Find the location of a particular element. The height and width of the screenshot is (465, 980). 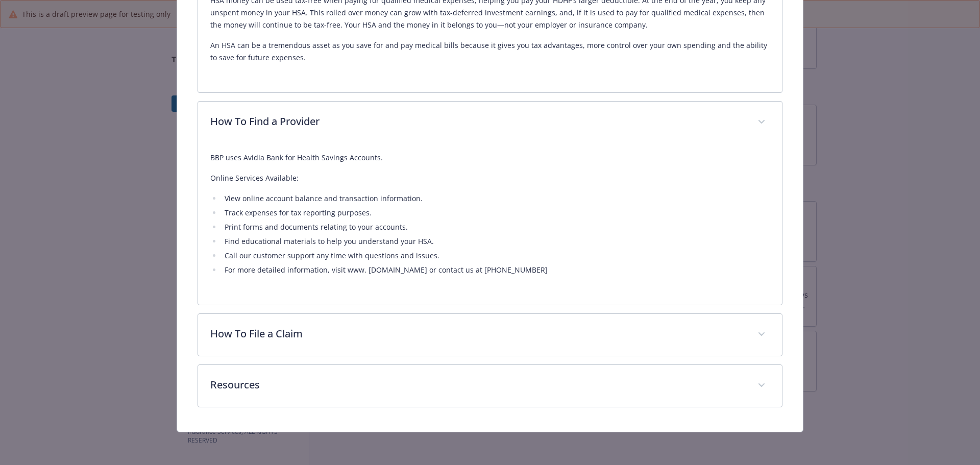

p: How To File a Claim is located at coordinates (478, 334).